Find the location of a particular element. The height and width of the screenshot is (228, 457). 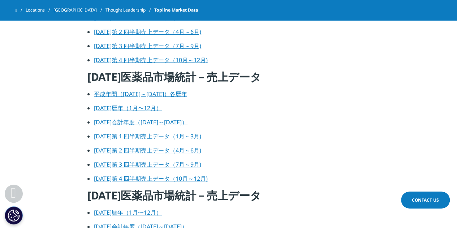

a: Thought Leadership is located at coordinates (130, 10).